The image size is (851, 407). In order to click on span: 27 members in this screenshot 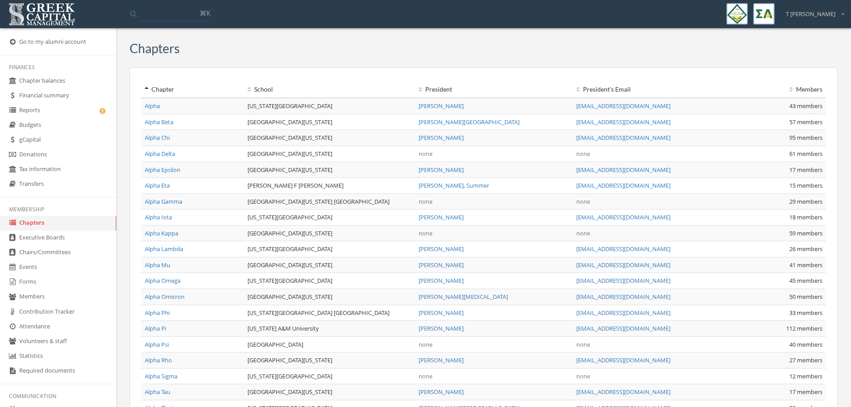, I will do `click(805, 360)`.